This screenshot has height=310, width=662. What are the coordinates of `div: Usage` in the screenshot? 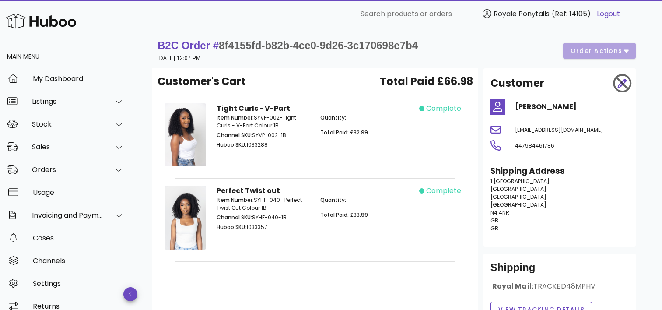 It's located at (78, 192).